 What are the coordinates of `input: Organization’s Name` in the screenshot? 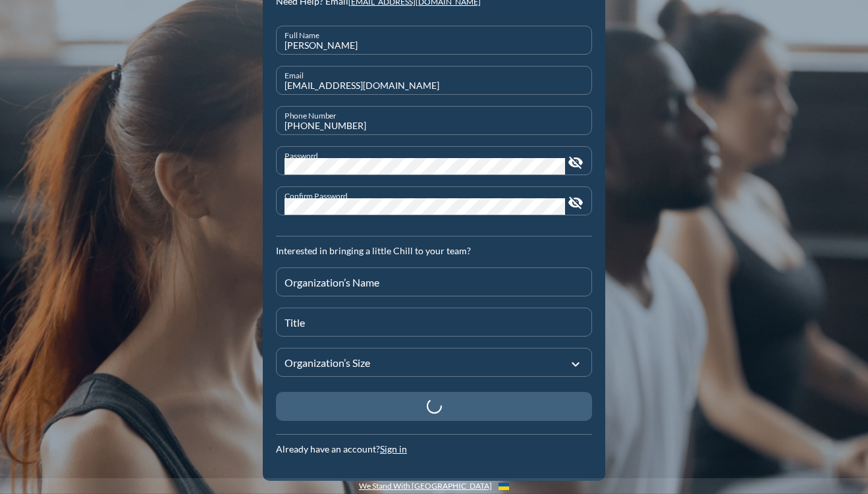 It's located at (434, 287).